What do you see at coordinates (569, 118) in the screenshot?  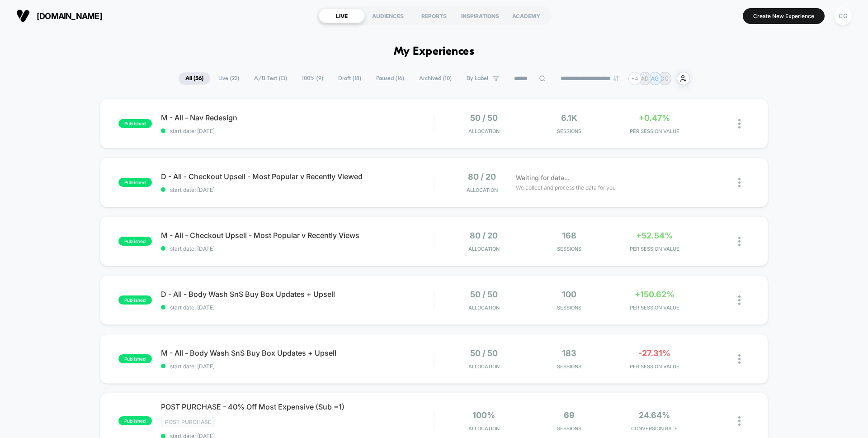 I see `span: 6.1k` at bounding box center [569, 118].